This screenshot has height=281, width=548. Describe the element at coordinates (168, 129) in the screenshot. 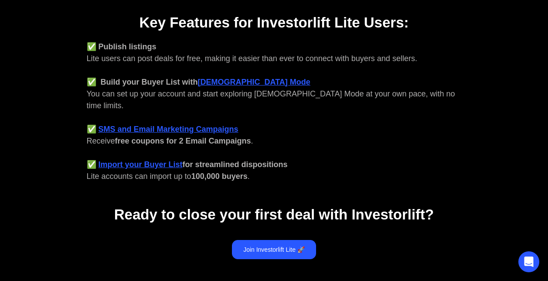

I see `strong: SMS and Email Marketing Campaigns` at that location.